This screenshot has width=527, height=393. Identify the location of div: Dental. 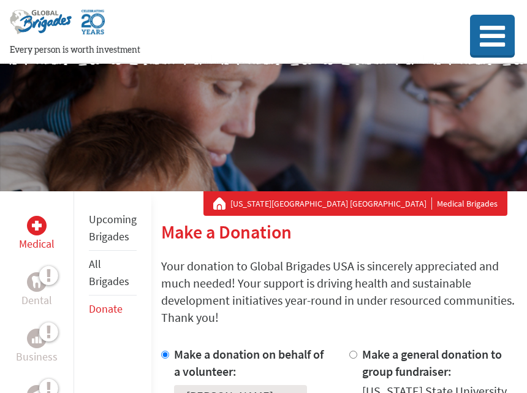
(37, 282).